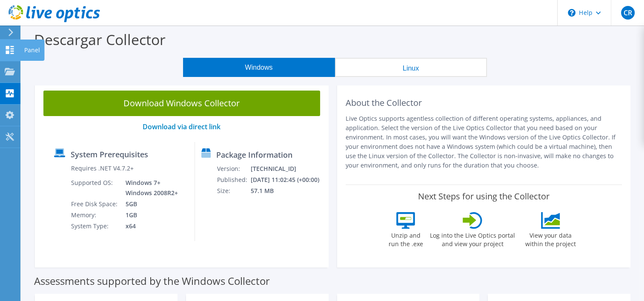  Describe the element at coordinates (152, 281) in the screenshot. I see `label: Assessments supported by the Windows Collector` at that location.